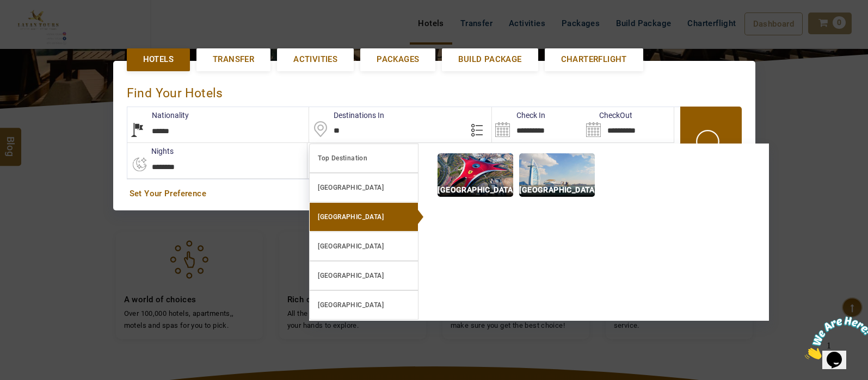 Image resolution: width=868 pixels, height=380 pixels. Describe the element at coordinates (159, 59) in the screenshot. I see `a: Hotels` at that location.